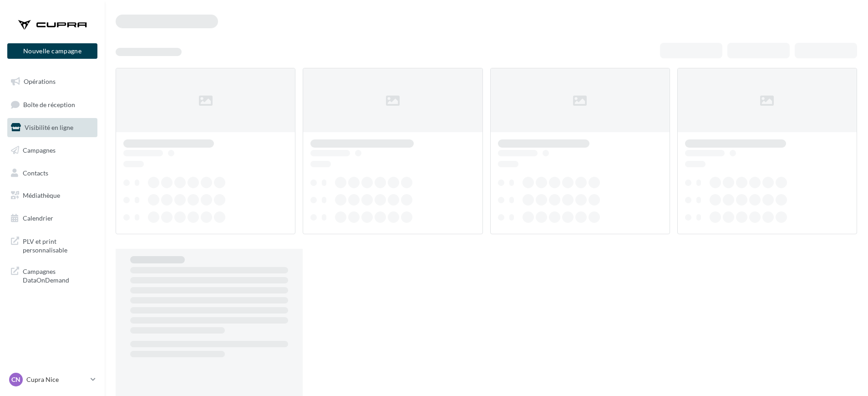  What do you see at coordinates (53, 151) in the screenshot?
I see `a: Campagnes` at bounding box center [53, 151].